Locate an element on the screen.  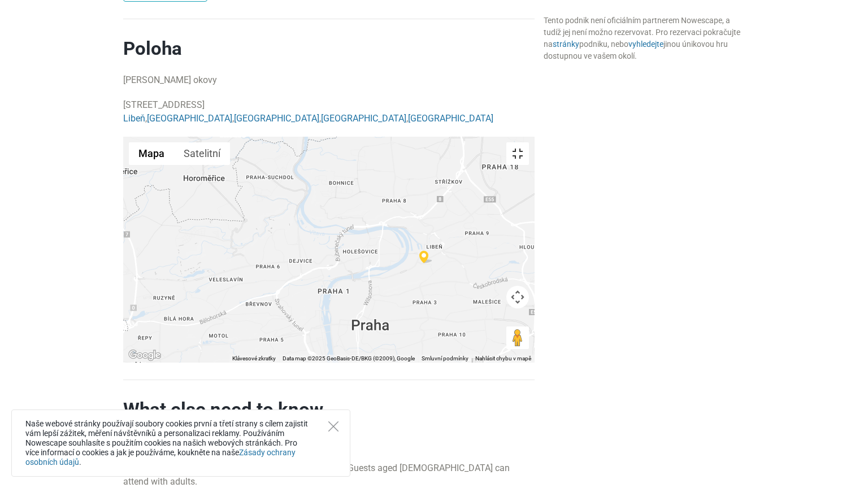
a: Nahlásit chybu v mapě is located at coordinates (503, 358).